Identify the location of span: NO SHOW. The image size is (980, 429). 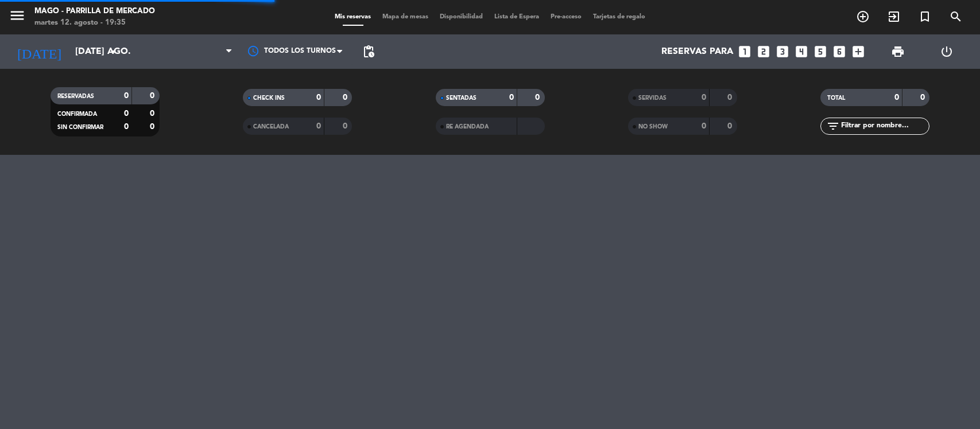
(653, 127).